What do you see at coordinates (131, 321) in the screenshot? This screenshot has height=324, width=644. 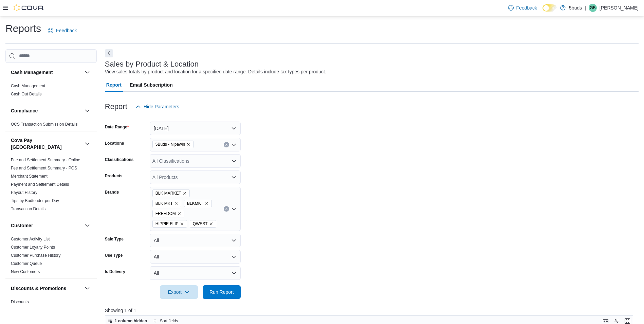 I see `span: 1 column hidden` at bounding box center [131, 321].